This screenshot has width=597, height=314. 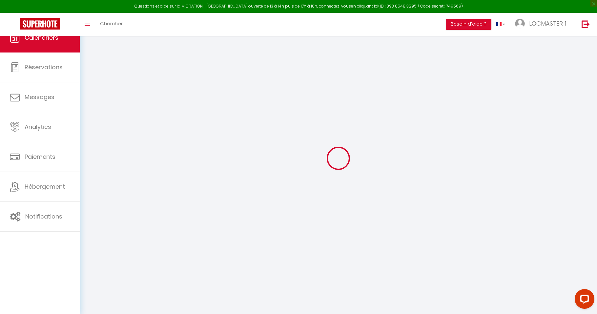 I want to click on span: Calendriers, so click(x=41, y=37).